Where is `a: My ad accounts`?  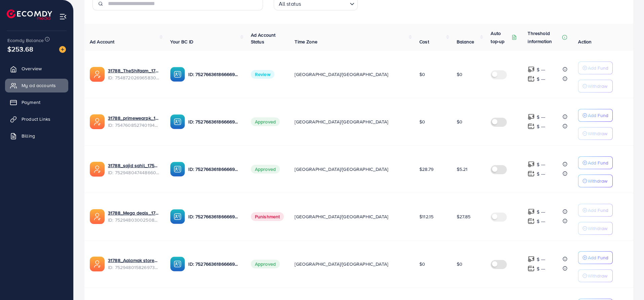
a: My ad accounts is located at coordinates (37, 86).